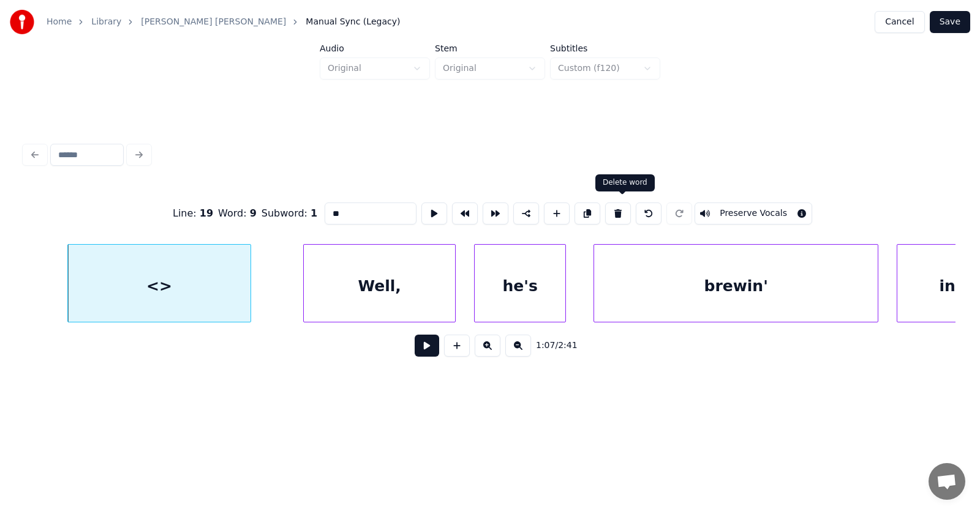  What do you see at coordinates (899, 22) in the screenshot?
I see `button: Cancel` at bounding box center [899, 22].